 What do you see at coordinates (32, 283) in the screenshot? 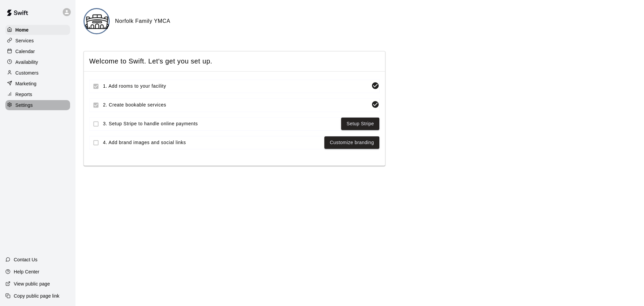
I see `p: View public page` at bounding box center [32, 283].